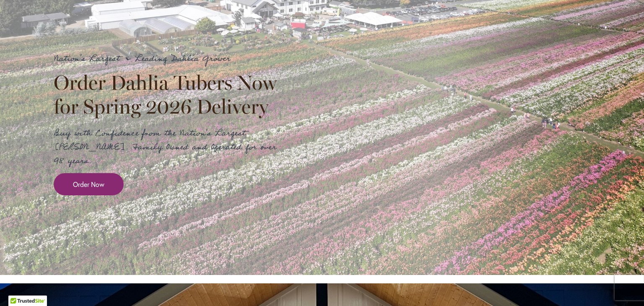  Describe the element at coordinates (169, 94) in the screenshot. I see `h2: Order Dahlia Tubers Now for Spring 2026 Delivery` at that location.